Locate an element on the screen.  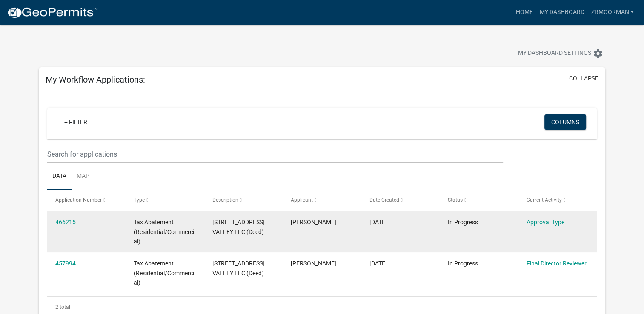
button: Columns is located at coordinates (565, 122).